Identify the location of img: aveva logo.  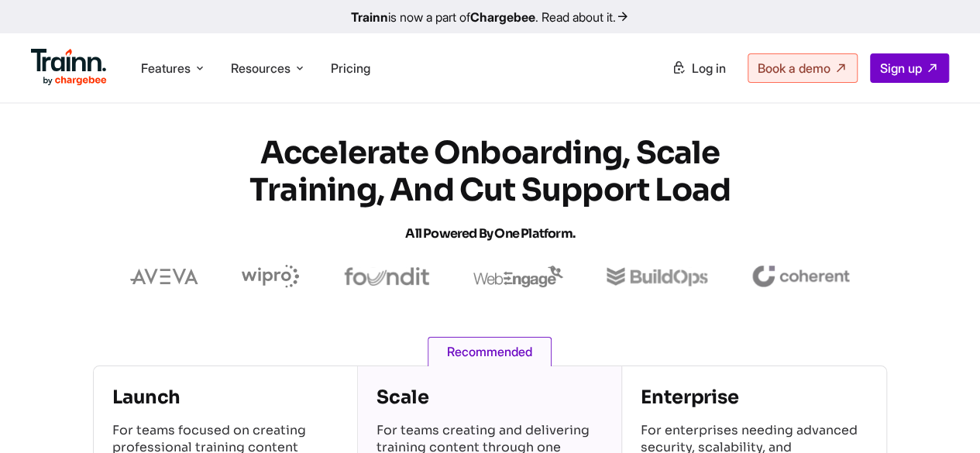
(164, 276).